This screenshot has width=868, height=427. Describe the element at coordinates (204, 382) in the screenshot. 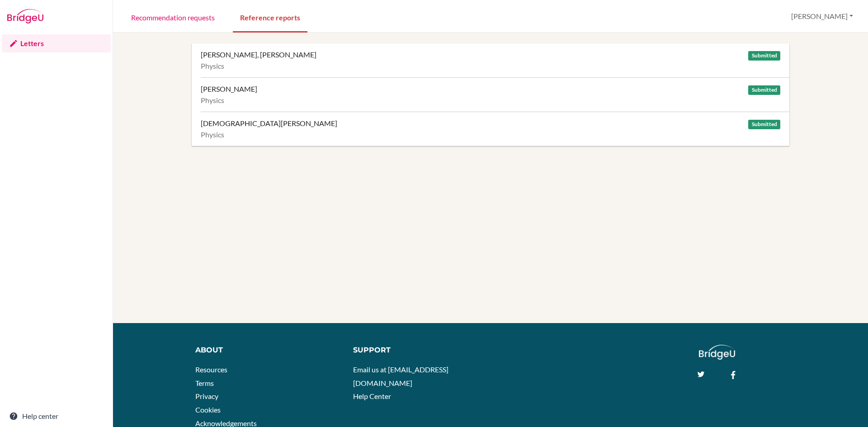

I see `a: Terms` at that location.